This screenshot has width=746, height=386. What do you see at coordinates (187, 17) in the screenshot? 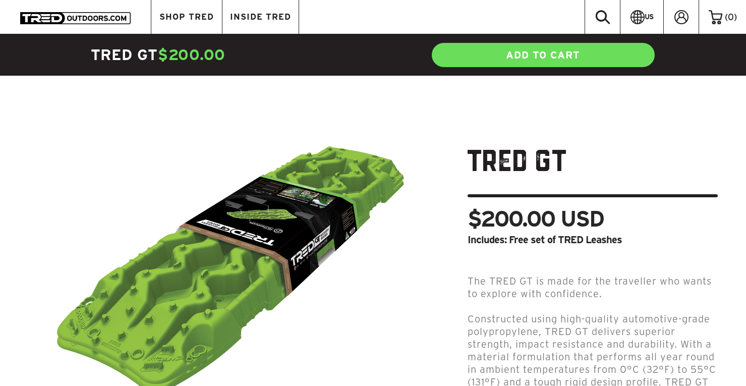
I see `span: SHOP TRED` at bounding box center [187, 17].